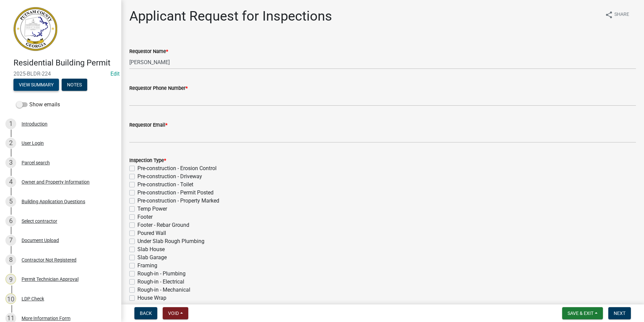 This screenshot has height=322, width=644. Describe the element at coordinates (160, 281) in the screenshot. I see `label: Rough-in - Electrical` at that location.